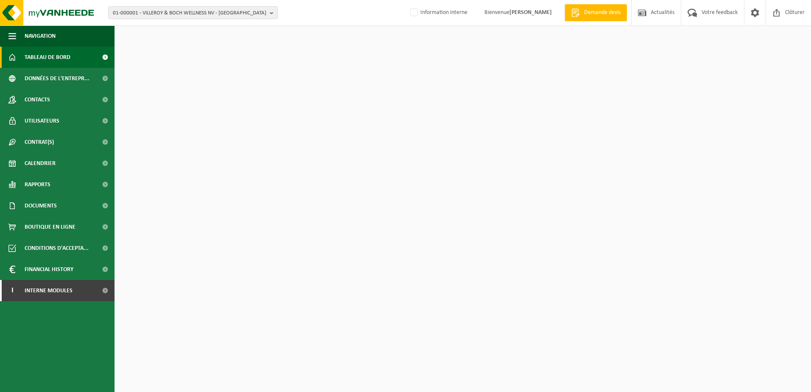 This screenshot has height=392, width=811. Describe the element at coordinates (602, 13) in the screenshot. I see `span: Demande devis` at that location.